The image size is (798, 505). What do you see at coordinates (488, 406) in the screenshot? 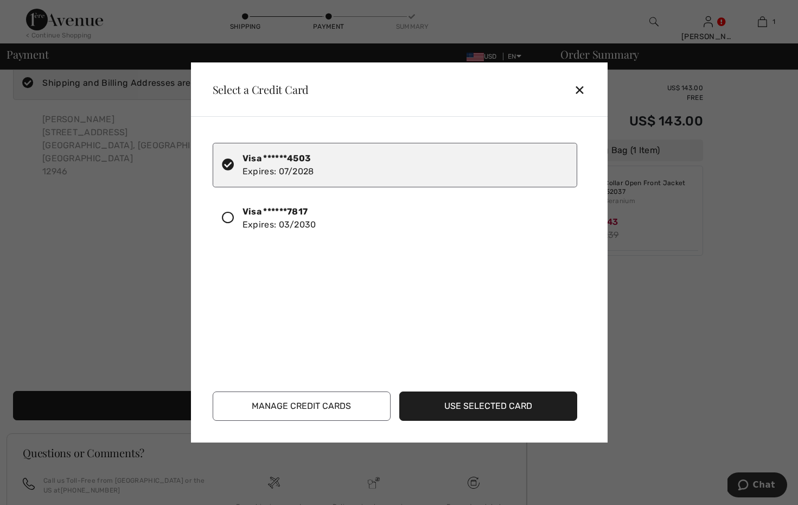
I see `button: Use Selected Card` at bounding box center [488, 406].